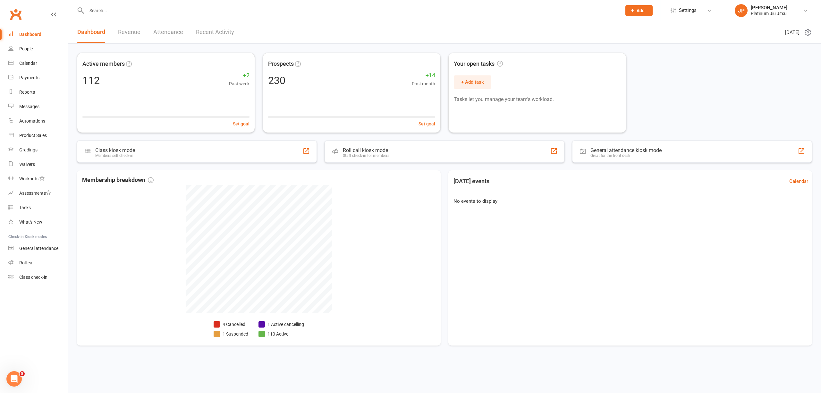 This screenshot has height=393, width=821. Describe the element at coordinates (366, 156) in the screenshot. I see `div: Staff check-in for members` at that location.